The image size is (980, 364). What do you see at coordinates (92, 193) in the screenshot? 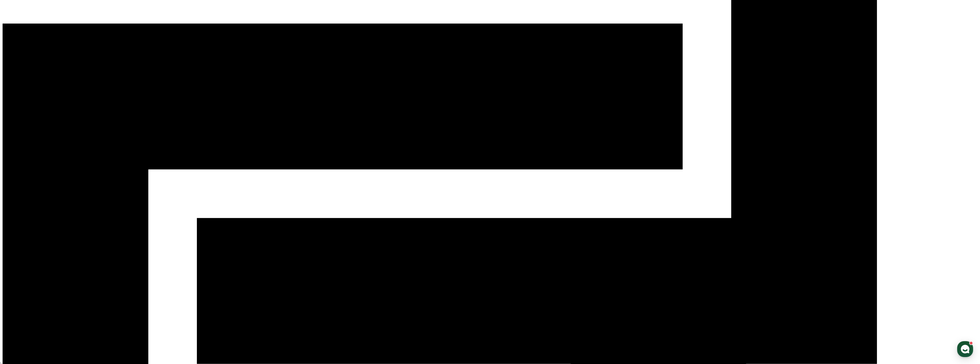
I see `span: 설정` at bounding box center [92, 193].